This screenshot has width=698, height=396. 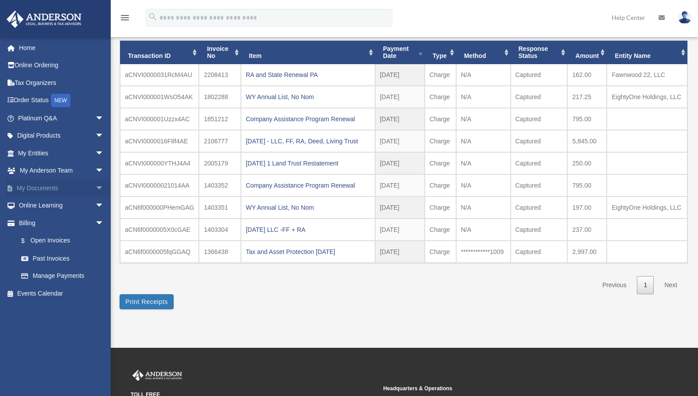 What do you see at coordinates (539, 53) in the screenshot?
I see `th: Response Status: activate to sort column ascending` at bounding box center [539, 53].